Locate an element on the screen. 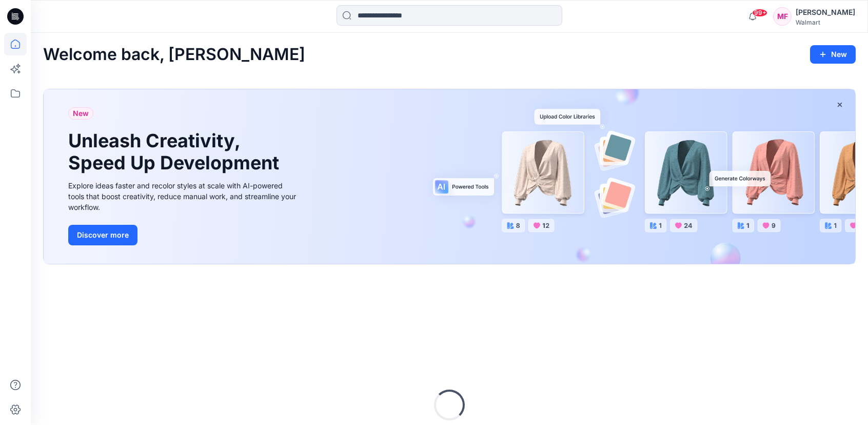 The image size is (868, 425). button: Discover more is located at coordinates (102, 235).